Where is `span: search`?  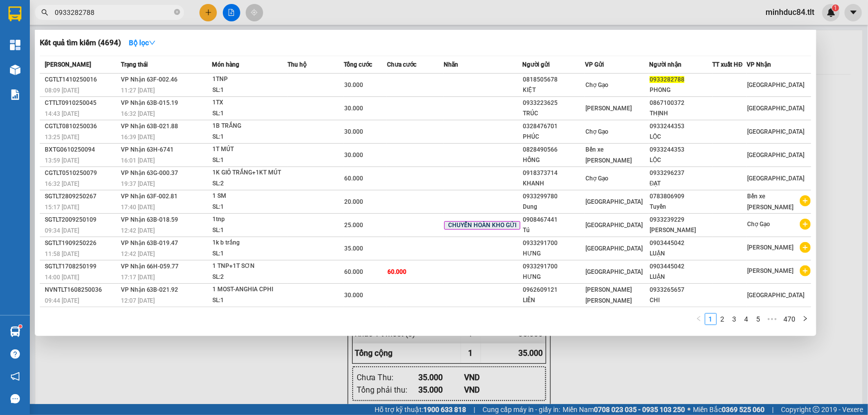 span: search is located at coordinates (45, 13).